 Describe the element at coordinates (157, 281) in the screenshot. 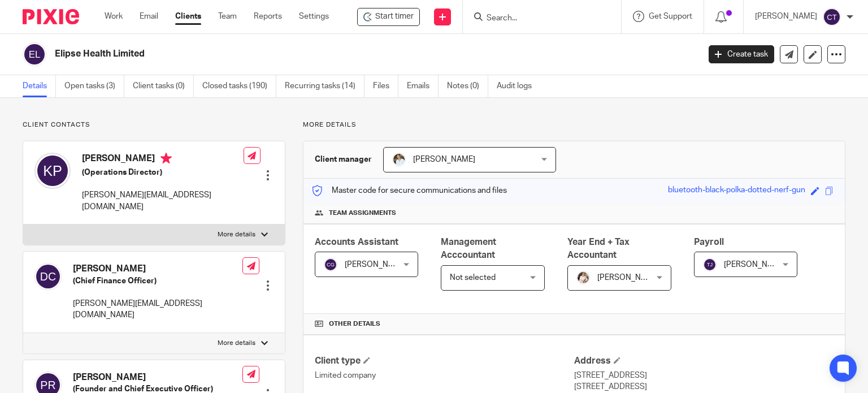

I see `h5: (Chief Finance Officer)` at that location.